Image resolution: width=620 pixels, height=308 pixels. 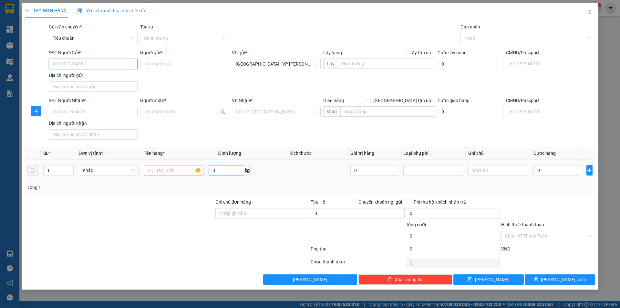 What do you see at coordinates (536, 279) in the screenshot?
I see `span: printer` at bounding box center [536, 279].